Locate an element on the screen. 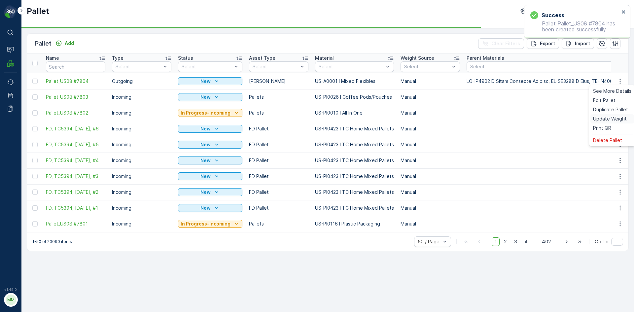 The width and height of the screenshot is (634, 312). td: Outgoing is located at coordinates (142, 81).